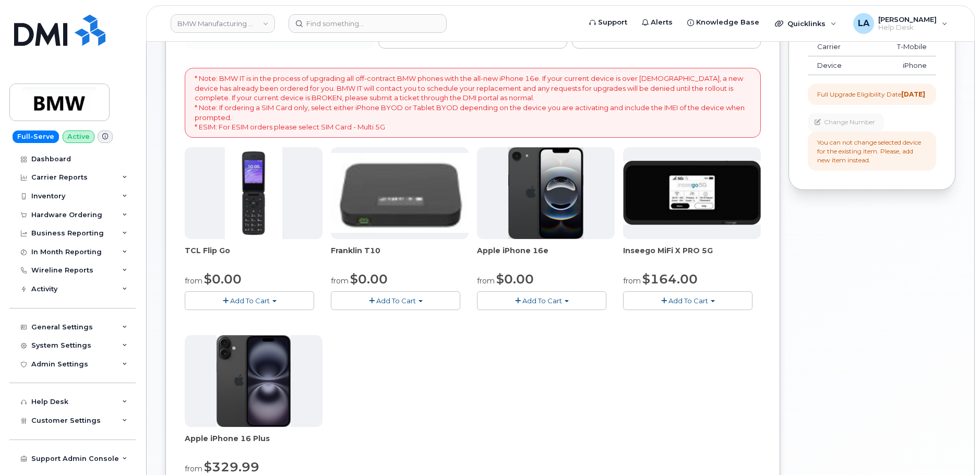 The width and height of the screenshot is (980, 475). I want to click on span: Permitted, so click(599, 38).